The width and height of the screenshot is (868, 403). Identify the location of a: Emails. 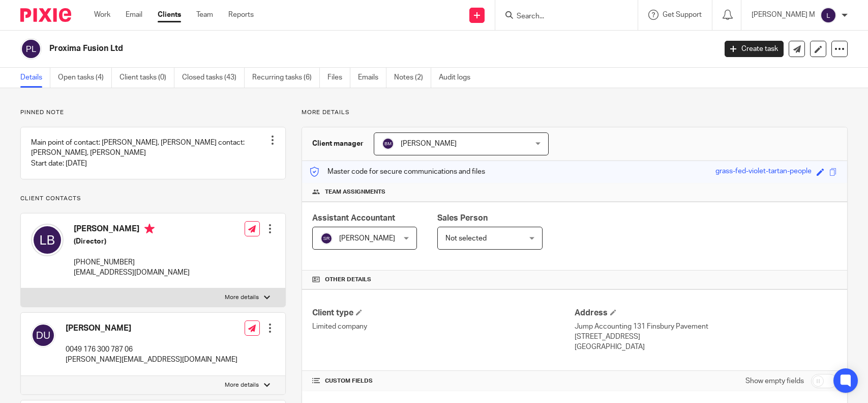
(372, 78).